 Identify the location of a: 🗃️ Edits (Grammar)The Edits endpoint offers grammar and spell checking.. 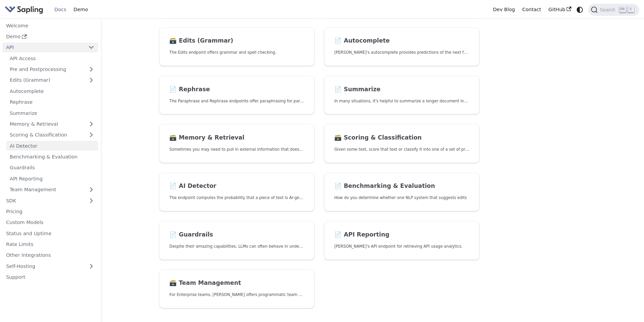
(237, 47).